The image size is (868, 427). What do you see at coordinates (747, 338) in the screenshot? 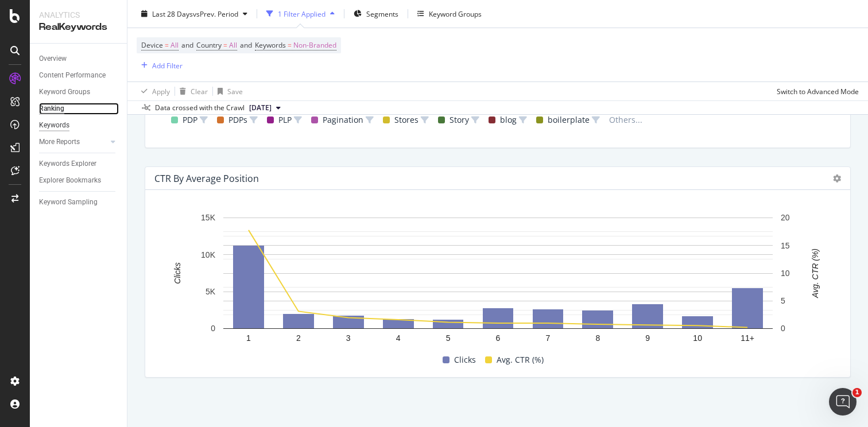
I see `text: 11+` at bounding box center [747, 338].